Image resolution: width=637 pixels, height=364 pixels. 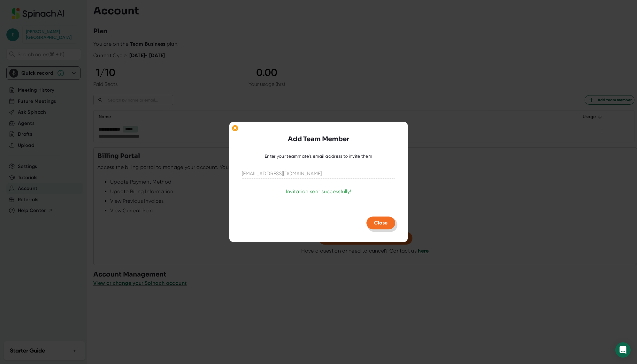 What do you see at coordinates (319, 192) in the screenshot?
I see `div: Invitation sent successfully!` at bounding box center [319, 192].